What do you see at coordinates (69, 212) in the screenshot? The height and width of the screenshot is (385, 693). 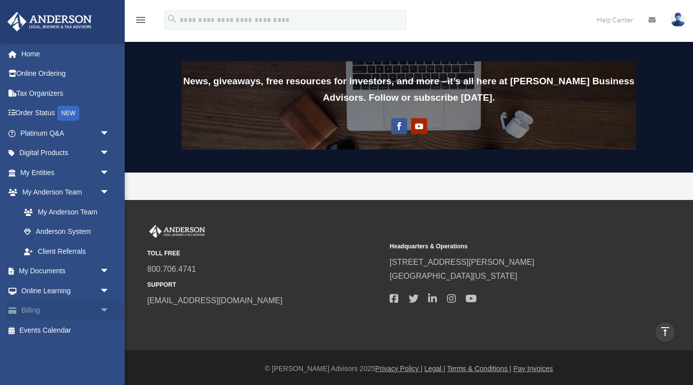 I see `a: My Anderson Team` at bounding box center [69, 212].